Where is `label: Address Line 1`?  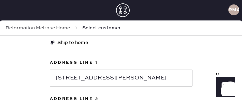 label: Address Line 1 is located at coordinates (121, 63).